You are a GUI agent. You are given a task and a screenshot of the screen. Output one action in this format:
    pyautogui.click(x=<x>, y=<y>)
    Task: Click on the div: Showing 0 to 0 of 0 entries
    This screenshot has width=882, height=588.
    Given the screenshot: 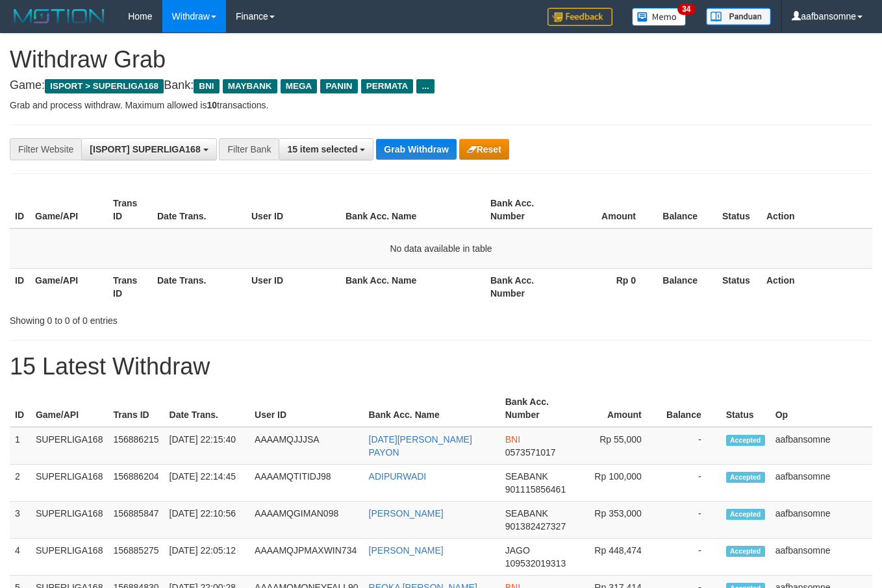 What is the action you would take?
    pyautogui.click(x=184, y=318)
    